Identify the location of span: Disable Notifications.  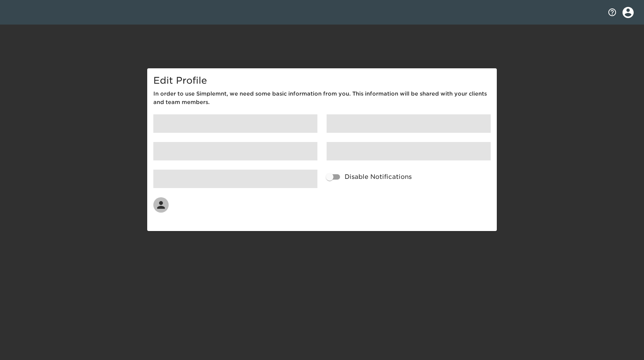
(378, 177).